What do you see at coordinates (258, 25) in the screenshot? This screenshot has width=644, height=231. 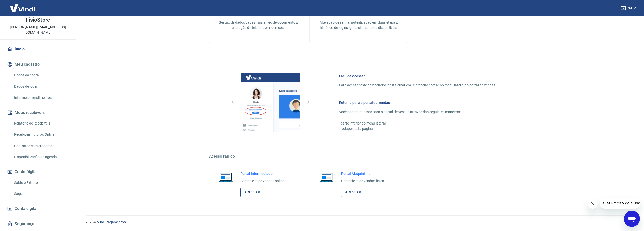 I see `p: Gestão de dados cadastrais, envio de documentos, alteração de telefone e endereços.` at bounding box center [258, 25].